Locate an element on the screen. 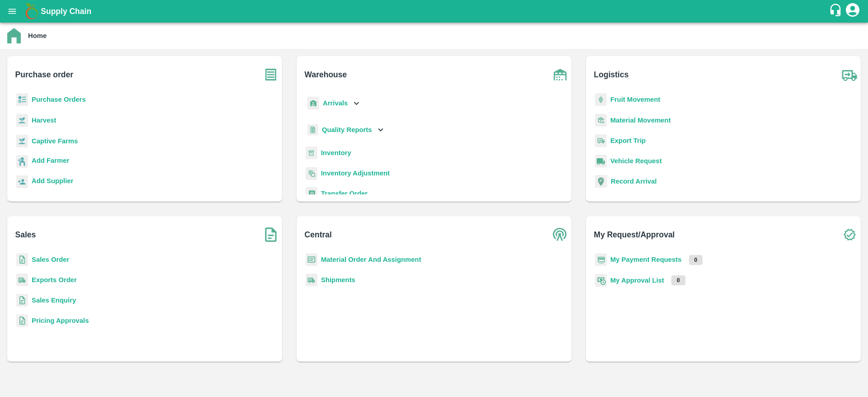 The width and height of the screenshot is (868, 397). b: Sales Enquiry is located at coordinates (54, 300).